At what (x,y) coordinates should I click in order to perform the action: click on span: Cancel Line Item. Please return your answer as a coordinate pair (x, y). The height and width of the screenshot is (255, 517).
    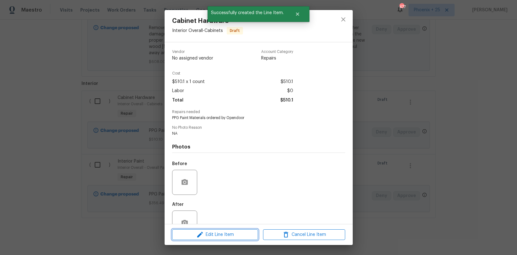
    Looking at the image, I should click on (304, 235).